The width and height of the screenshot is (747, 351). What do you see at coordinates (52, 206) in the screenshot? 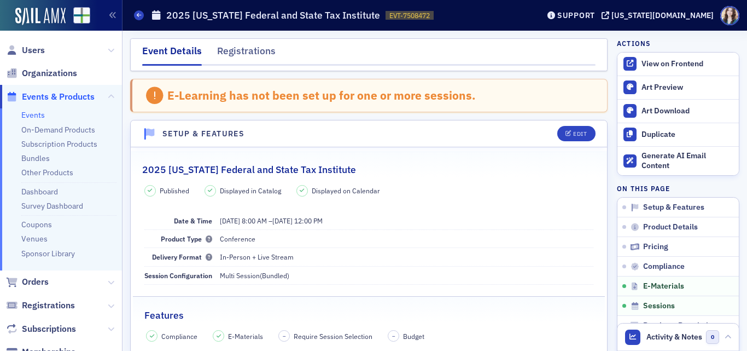
I see `a: Survey Dashboard` at bounding box center [52, 206].